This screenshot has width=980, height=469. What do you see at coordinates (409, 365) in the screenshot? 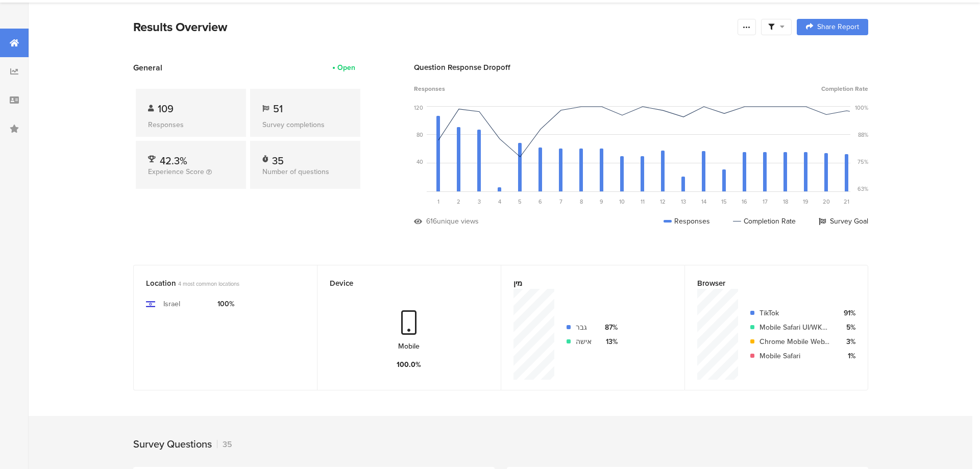
I see `div: 100.0%` at bounding box center [409, 365].